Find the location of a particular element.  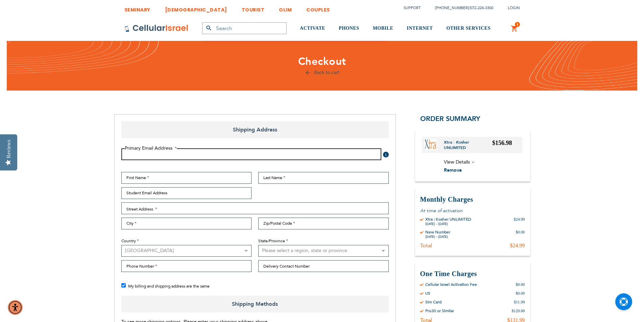

div: $11.99 is located at coordinates (519, 302).